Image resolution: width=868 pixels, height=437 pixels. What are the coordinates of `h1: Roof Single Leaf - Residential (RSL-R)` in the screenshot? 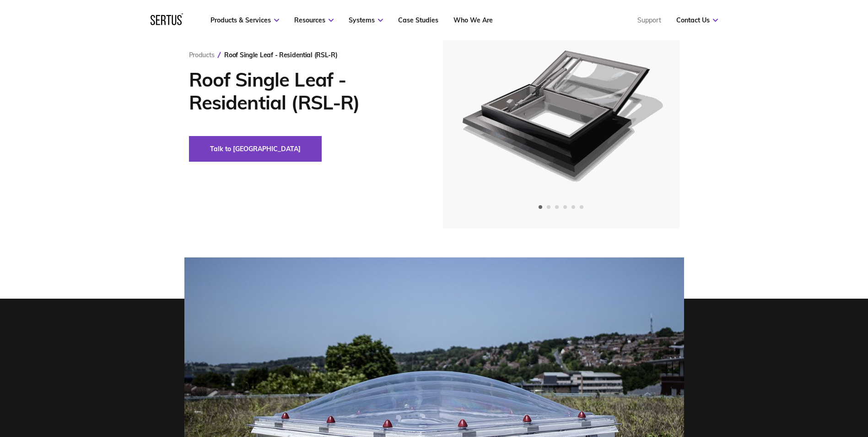 It's located at (302, 91).